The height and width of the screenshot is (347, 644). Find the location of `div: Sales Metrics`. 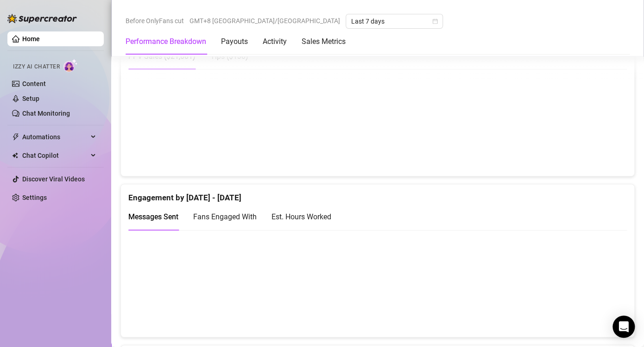

div: Sales Metrics is located at coordinates (323, 42).